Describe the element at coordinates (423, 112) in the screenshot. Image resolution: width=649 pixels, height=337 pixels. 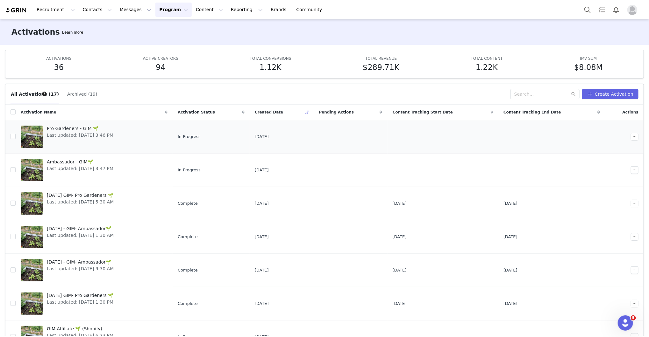
I see `span: Content Tracking Start Date` at that location.